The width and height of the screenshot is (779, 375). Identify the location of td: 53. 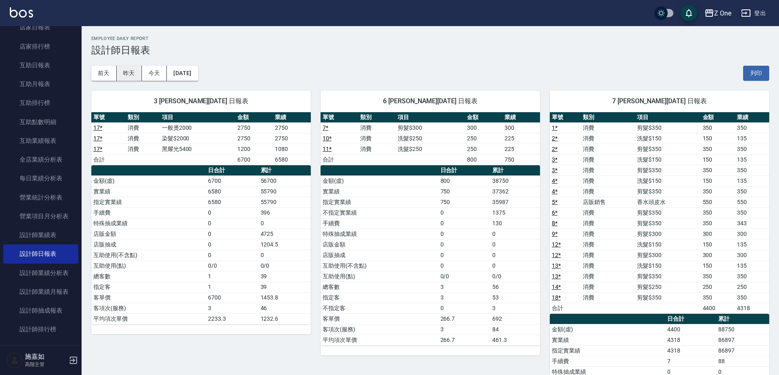
(515, 297).